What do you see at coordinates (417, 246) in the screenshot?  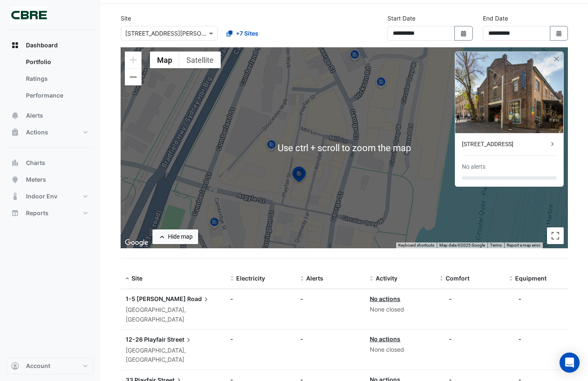 I see `button: Keyboard shortcuts` at bounding box center [417, 246].